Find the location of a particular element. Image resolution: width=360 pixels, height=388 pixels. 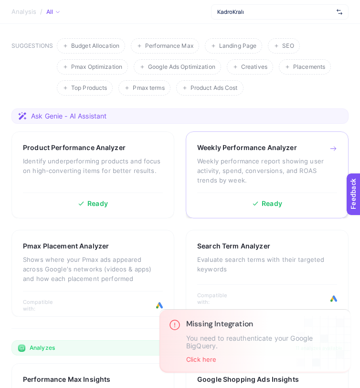

button: Click here is located at coordinates (201, 359).